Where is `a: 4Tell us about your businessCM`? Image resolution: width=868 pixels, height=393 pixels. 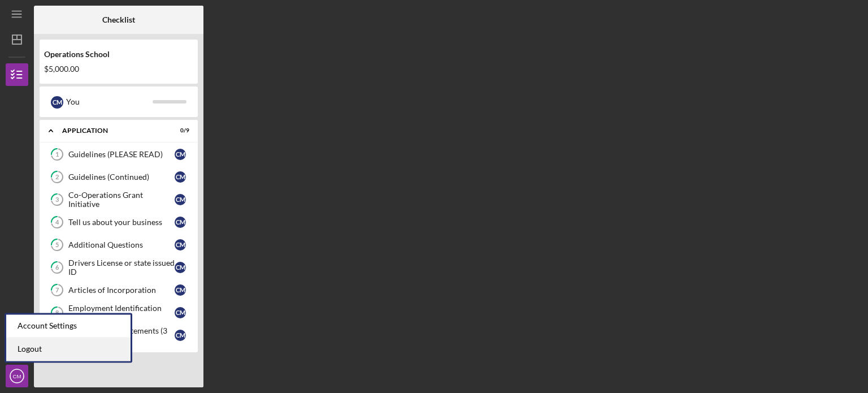
a: 4Tell us about your businessCM is located at coordinates (119, 222).